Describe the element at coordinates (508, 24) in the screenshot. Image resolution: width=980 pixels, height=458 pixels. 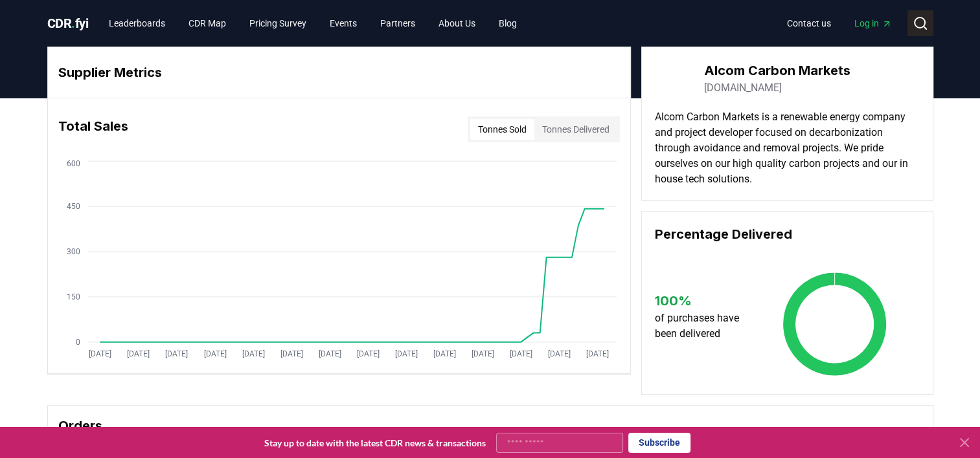
I see `a: Blog` at that location.